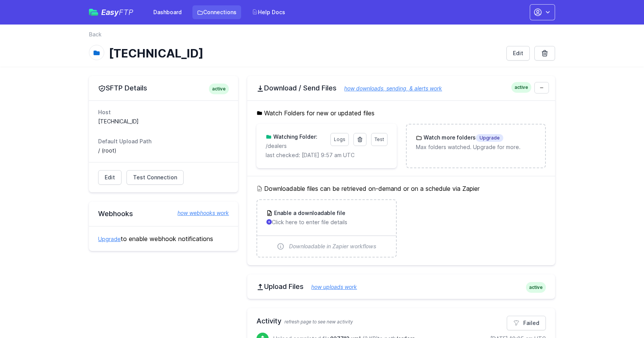  Describe the element at coordinates (309, 213) in the screenshot. I see `h3: Enable a downloadable file` at that location.